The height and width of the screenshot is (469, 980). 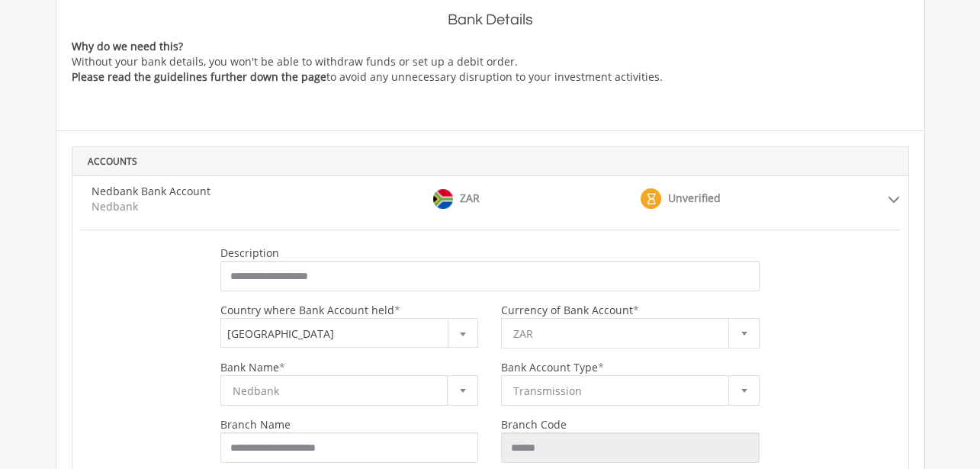 I want to click on strong: Why do we need this?, so click(x=127, y=46).